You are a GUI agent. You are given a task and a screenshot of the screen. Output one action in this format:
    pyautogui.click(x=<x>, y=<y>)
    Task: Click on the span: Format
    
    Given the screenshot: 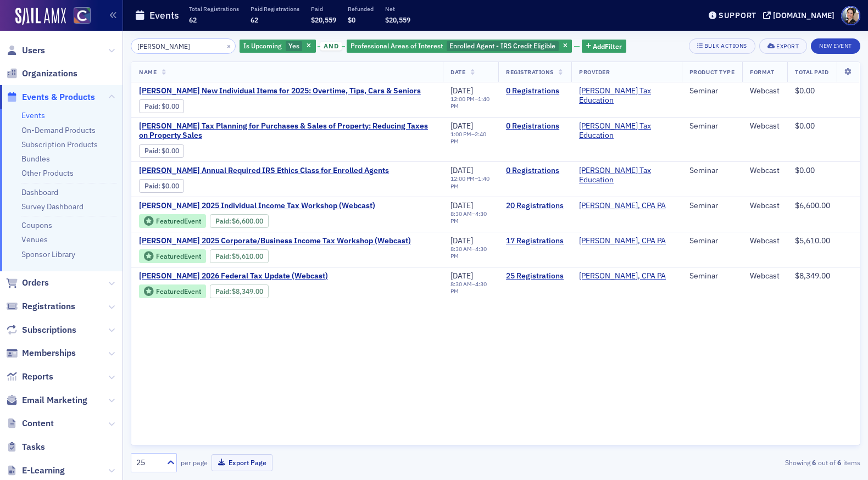 What is the action you would take?
    pyautogui.click(x=762, y=72)
    